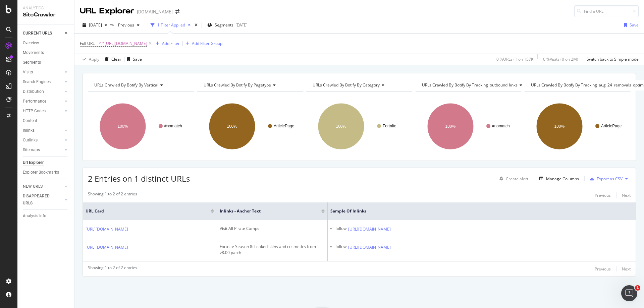 Image resolution: width=644 pixels, height=308 pixels. Describe the element at coordinates (42, 150) in the screenshot. I see `a: Sitemaps` at that location.